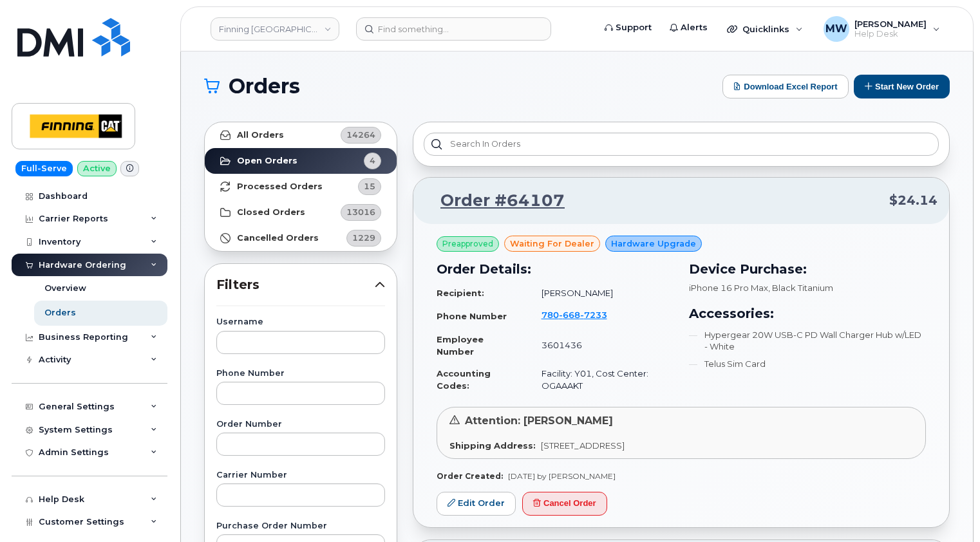 This screenshot has height=542, width=980. Describe the element at coordinates (301, 424) in the screenshot. I see `label: Order Number` at that location.